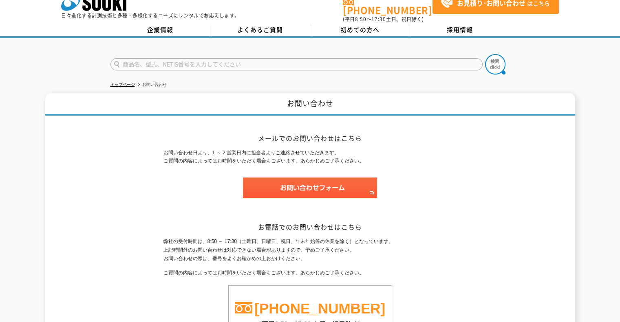  Describe the element at coordinates (310, 138) in the screenshot. I see `h2: メールでのお問い合わせはこちら` at that location.